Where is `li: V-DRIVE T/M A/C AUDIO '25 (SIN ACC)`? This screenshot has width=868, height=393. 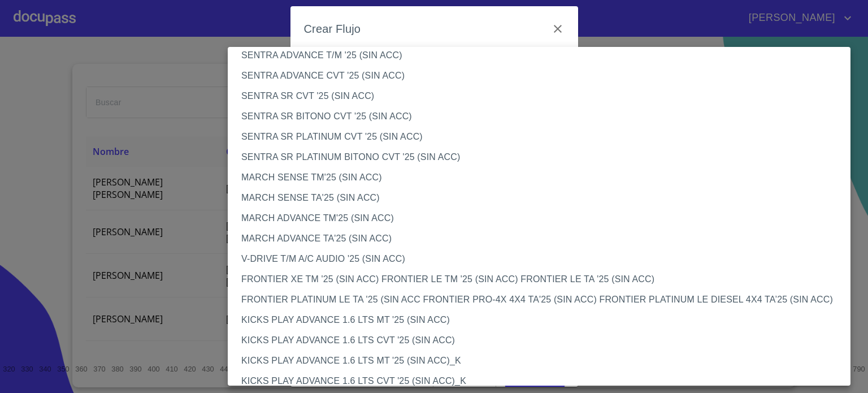 li: V-DRIVE T/M A/C AUDIO '25 (SIN ACC) is located at coordinates (543, 260).